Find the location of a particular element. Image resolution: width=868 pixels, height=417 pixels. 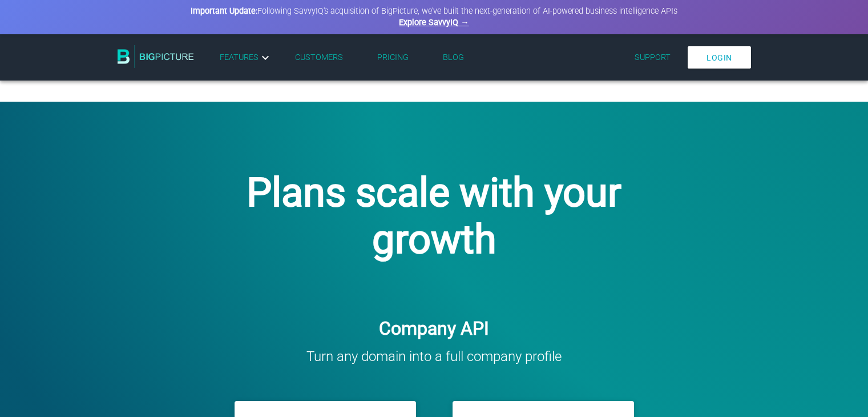

h2: Company API is located at coordinates (434, 329).